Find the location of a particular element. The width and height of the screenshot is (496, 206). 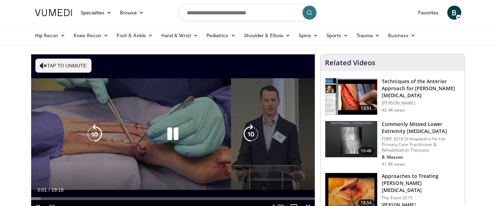

a: Trauma is located at coordinates (368, 35).